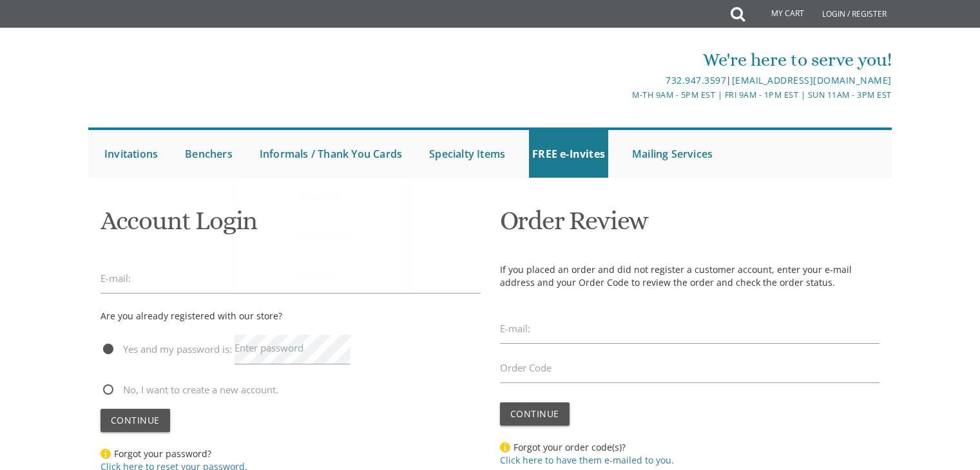  What do you see at coordinates (587, 454) in the screenshot?
I see `span: Forgot your order code(s)?` at bounding box center [587, 454].